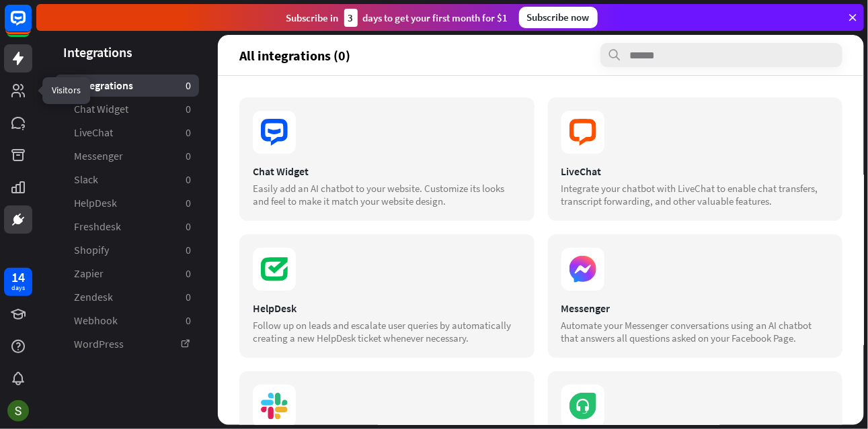 This screenshot has width=868, height=429. What do you see at coordinates (96, 320) in the screenshot?
I see `span: Webhook` at bounding box center [96, 320].